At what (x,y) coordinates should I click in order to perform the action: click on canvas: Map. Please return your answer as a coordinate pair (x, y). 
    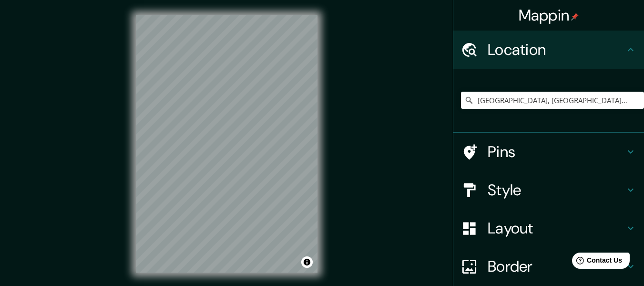
    Looking at the image, I should click on (227, 144).